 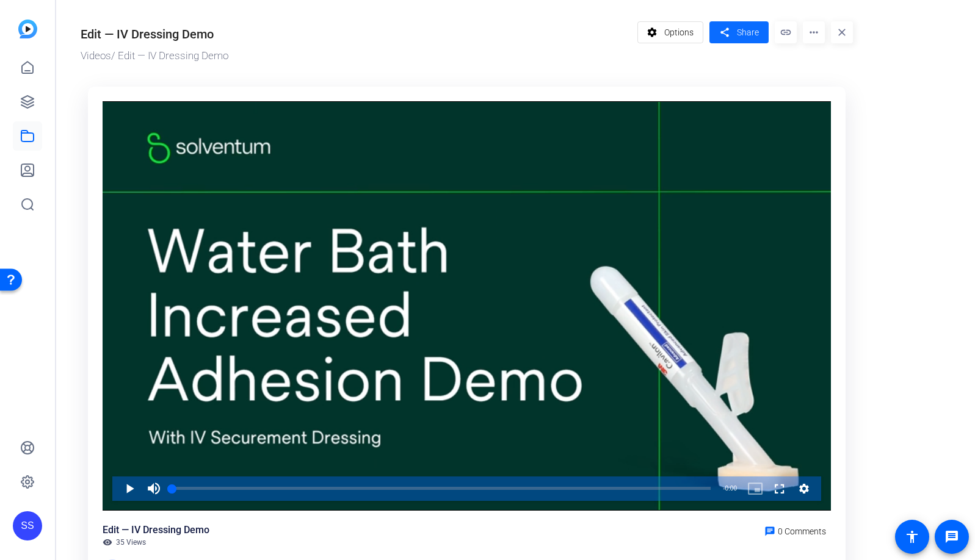 I want to click on img: blue-gradient.svg, so click(x=27, y=29).